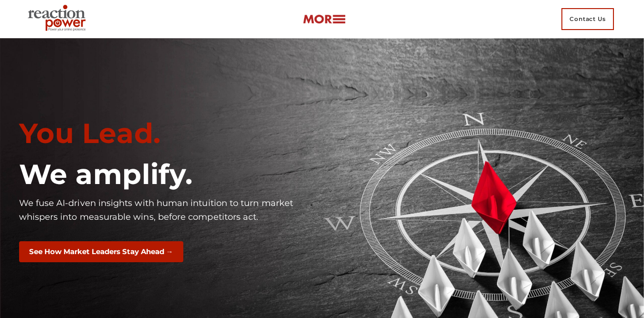 This screenshot has width=644, height=318. What do you see at coordinates (101, 252) in the screenshot?
I see `button: See How Market Leaders Stay Ahead →` at bounding box center [101, 252].